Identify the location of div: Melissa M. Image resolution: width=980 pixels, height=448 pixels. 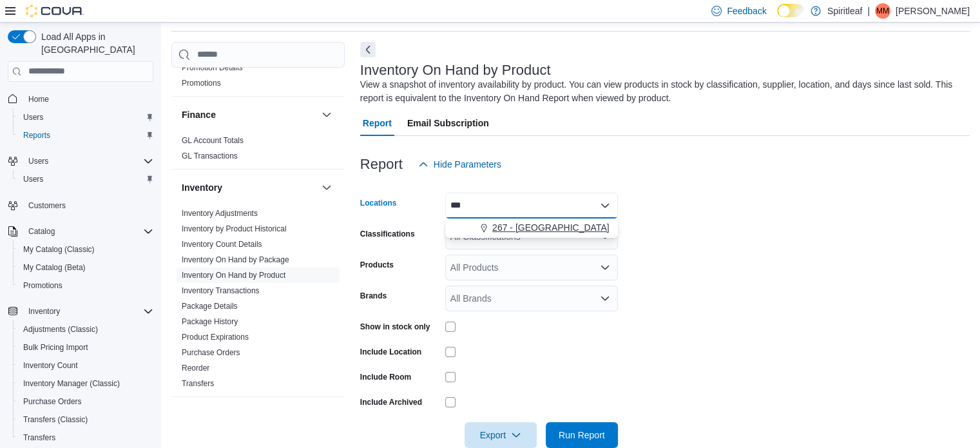
(882, 11).